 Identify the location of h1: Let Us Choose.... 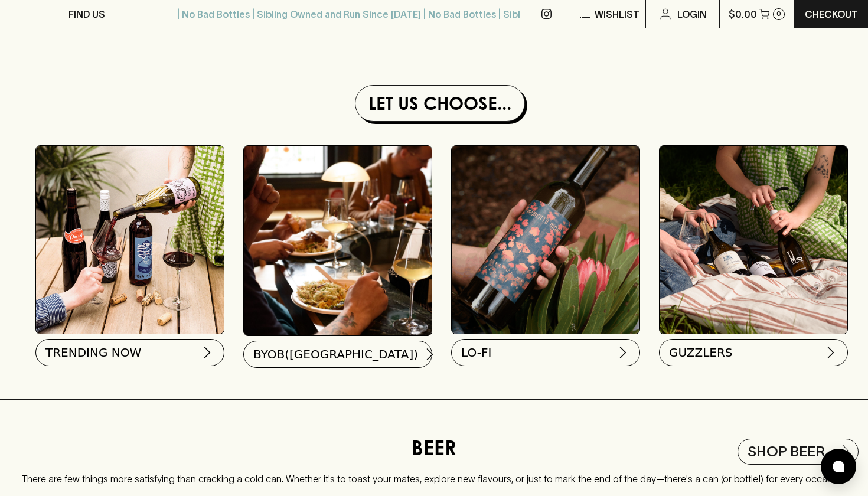
(440, 103).